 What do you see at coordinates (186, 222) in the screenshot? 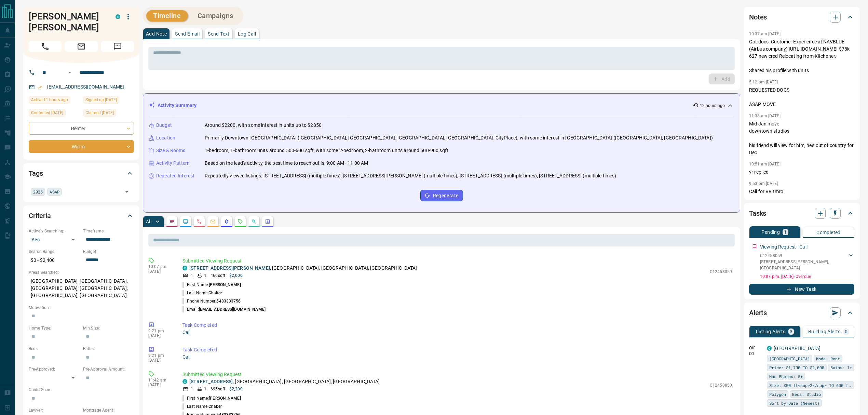
I see `svg: Lead Browsing Activity` at bounding box center [186, 222].